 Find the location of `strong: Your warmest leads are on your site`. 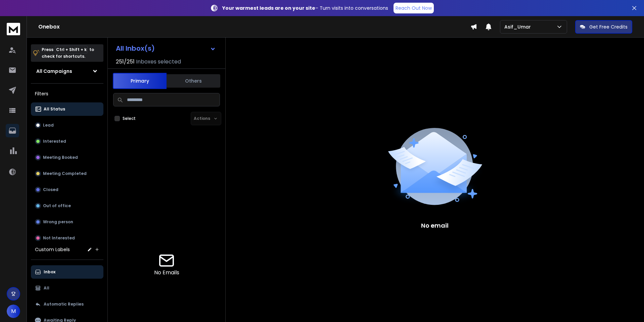

strong: Your warmest leads are on your site is located at coordinates (269, 8).